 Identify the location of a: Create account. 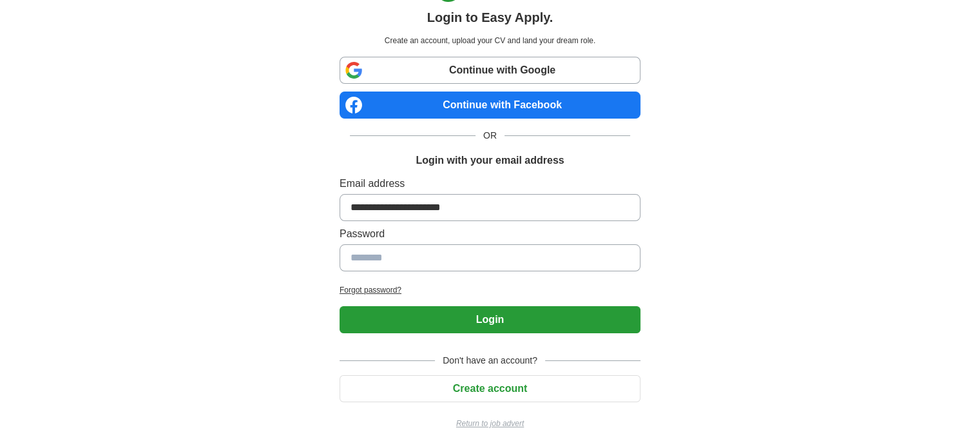
(490, 388).